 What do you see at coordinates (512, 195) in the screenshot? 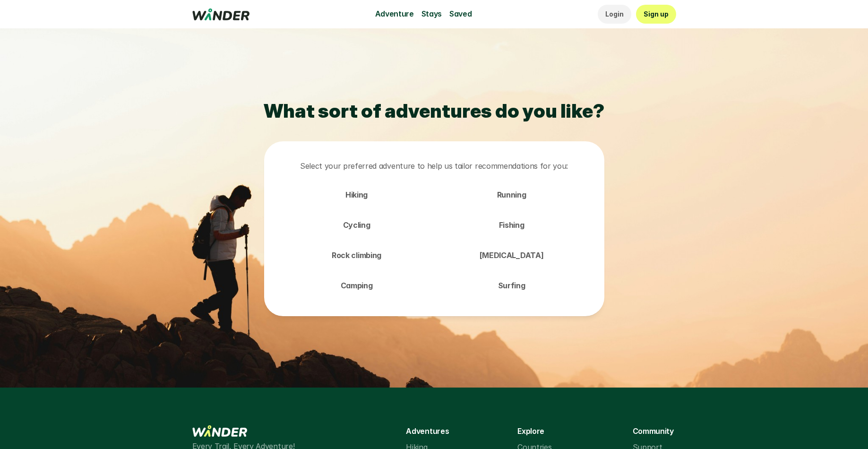
I see `a: Running` at bounding box center [512, 195].